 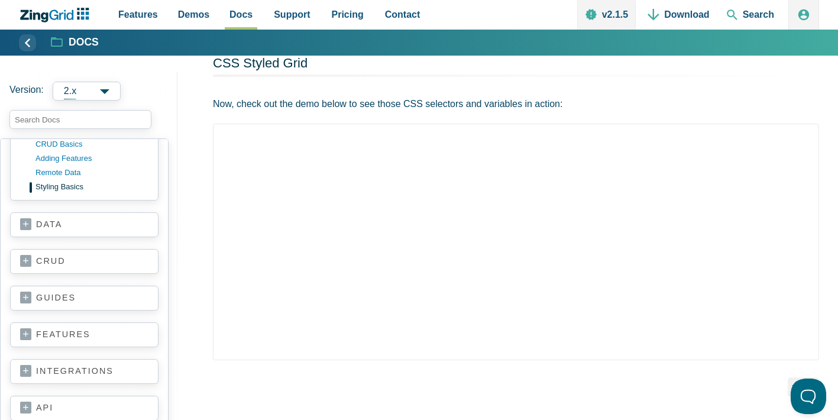 I want to click on a: guides, so click(x=84, y=298).